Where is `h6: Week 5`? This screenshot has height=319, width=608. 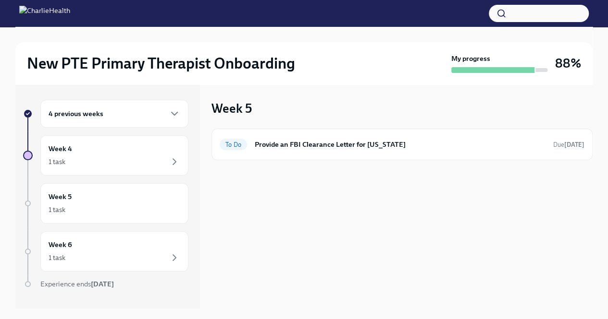 h6: Week 5 is located at coordinates (60, 197).